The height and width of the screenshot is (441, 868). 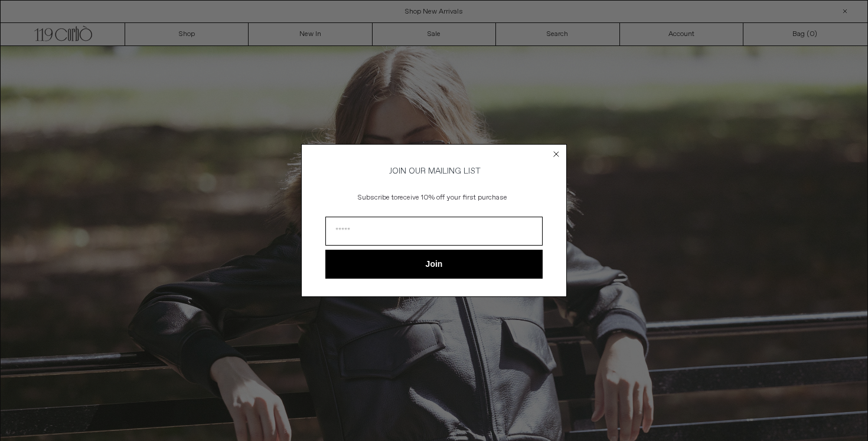 What do you see at coordinates (377, 198) in the screenshot?
I see `span: Subscribe to` at bounding box center [377, 198].